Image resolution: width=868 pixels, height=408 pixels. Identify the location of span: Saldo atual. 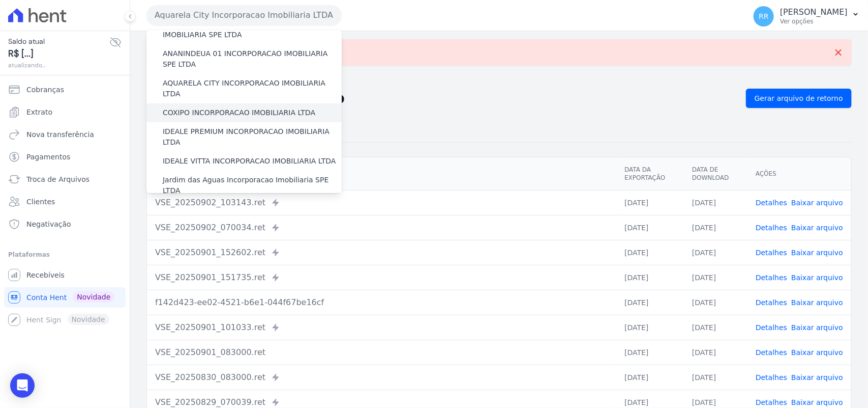
(59, 41).